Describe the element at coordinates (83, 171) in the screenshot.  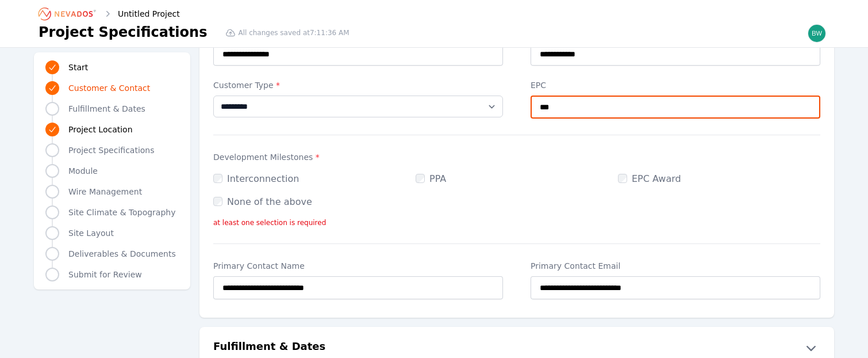
I see `span: Module` at that location.